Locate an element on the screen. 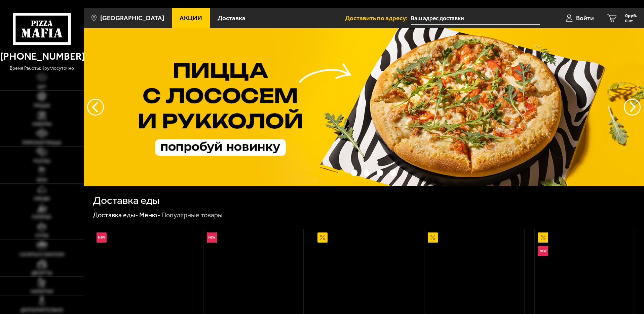 This screenshot has height=314, width=644. span: Хит is located at coordinates (42, 87).